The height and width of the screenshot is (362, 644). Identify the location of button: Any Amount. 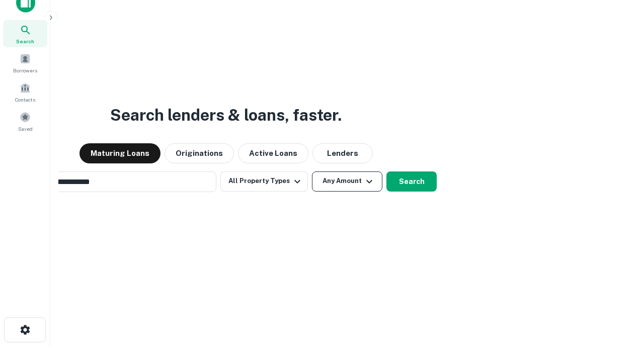
(346, 181).